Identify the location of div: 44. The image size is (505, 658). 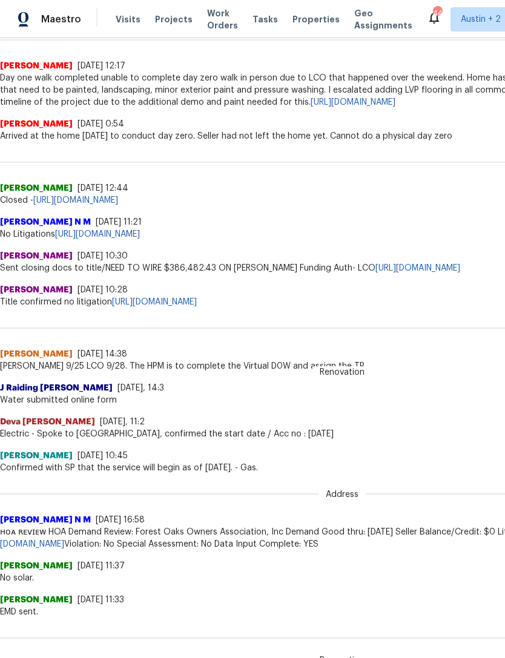
(437, 13).